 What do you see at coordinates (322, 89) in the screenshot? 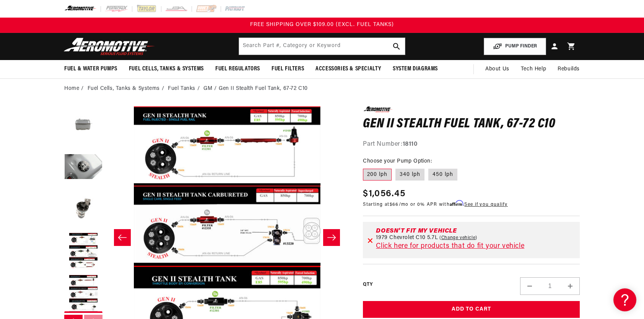
I see `nav: breadcrumbs` at bounding box center [322, 89].